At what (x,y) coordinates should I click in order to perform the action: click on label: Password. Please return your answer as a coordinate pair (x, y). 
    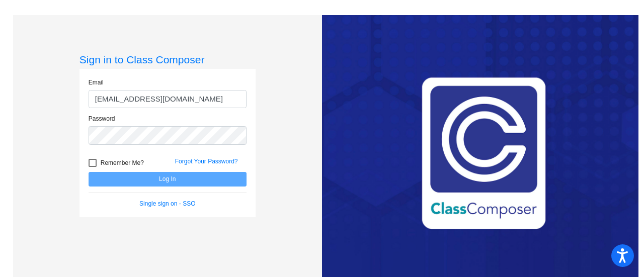
    Looking at the image, I should click on (102, 119).